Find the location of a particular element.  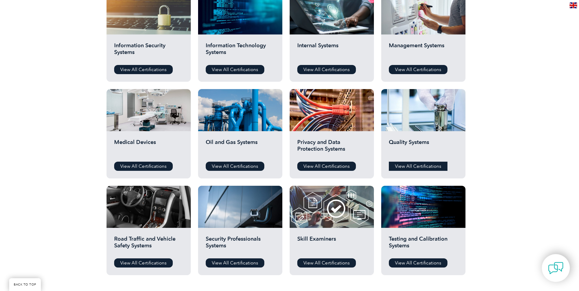

img: contact-chat.png is located at coordinates (556, 268).